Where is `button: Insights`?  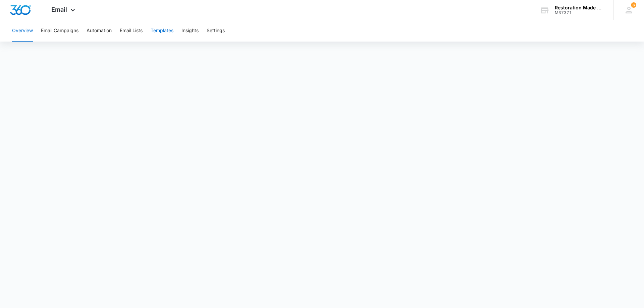 button: Insights is located at coordinates (190, 31).